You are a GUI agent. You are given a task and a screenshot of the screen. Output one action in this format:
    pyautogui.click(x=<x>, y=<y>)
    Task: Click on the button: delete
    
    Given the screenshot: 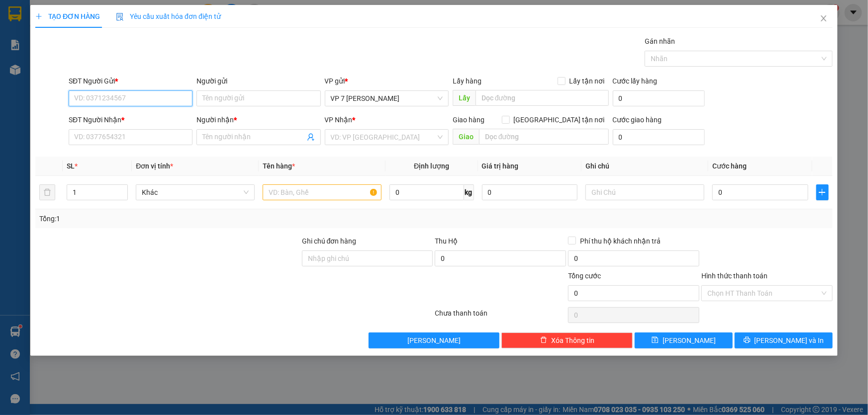 What is the action you would take?
    pyautogui.click(x=48, y=193)
    